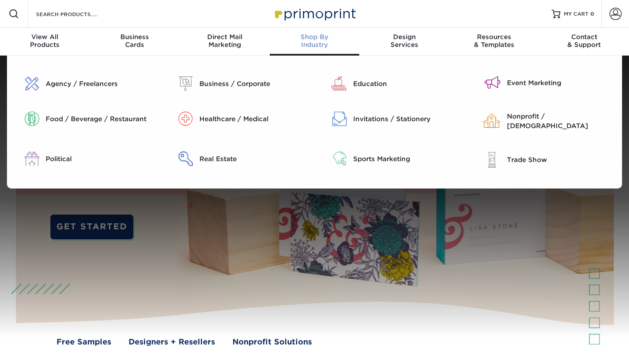  What do you see at coordinates (314, 41) in the screenshot?
I see `div: Industry` at bounding box center [314, 41].